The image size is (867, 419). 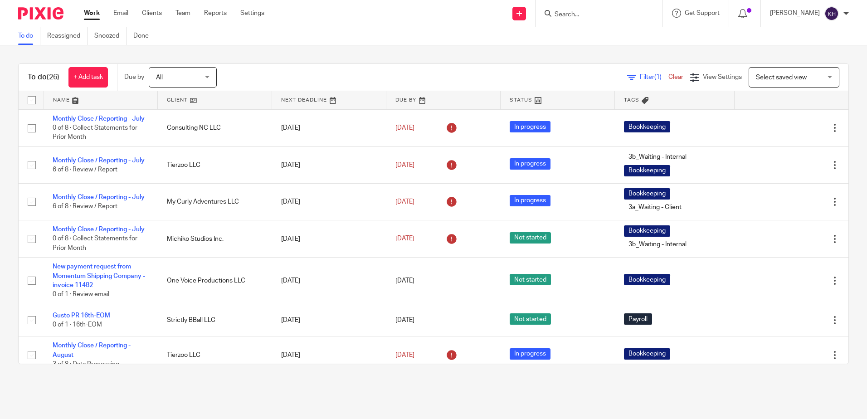 What do you see at coordinates (215, 239) in the screenshot?
I see `td: Michiko Studios Inc.` at bounding box center [215, 239].